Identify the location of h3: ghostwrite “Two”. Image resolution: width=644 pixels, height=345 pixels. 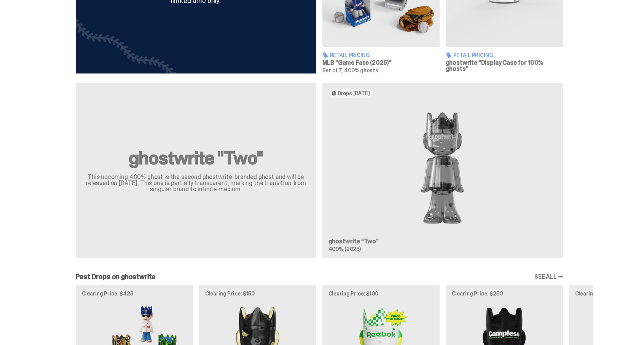
(443, 241).